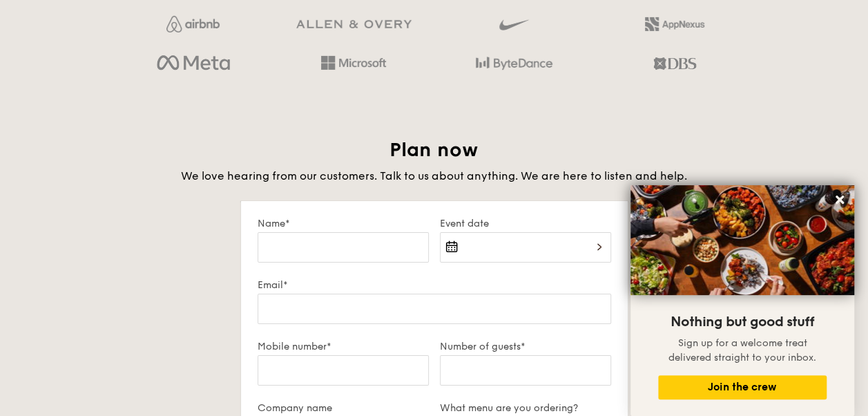 Image resolution: width=868 pixels, height=416 pixels. Describe the element at coordinates (354, 24) in the screenshot. I see `img: GRg3jHAAAAABJRU5ErkJggg==` at that location.